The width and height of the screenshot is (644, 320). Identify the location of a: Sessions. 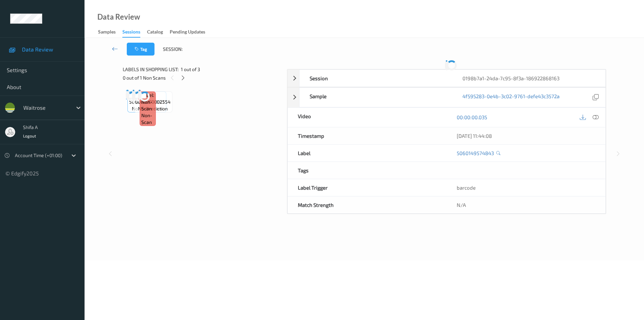
(134, 33).